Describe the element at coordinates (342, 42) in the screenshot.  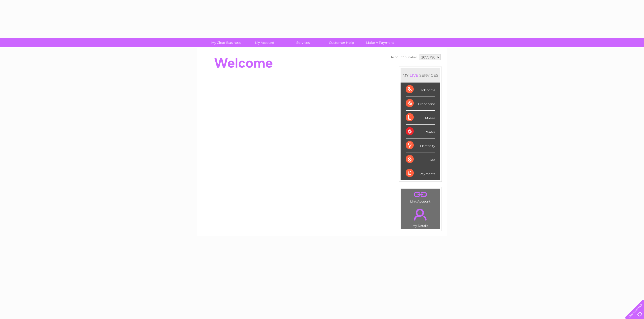
I see `a: Customer Help` at that location.